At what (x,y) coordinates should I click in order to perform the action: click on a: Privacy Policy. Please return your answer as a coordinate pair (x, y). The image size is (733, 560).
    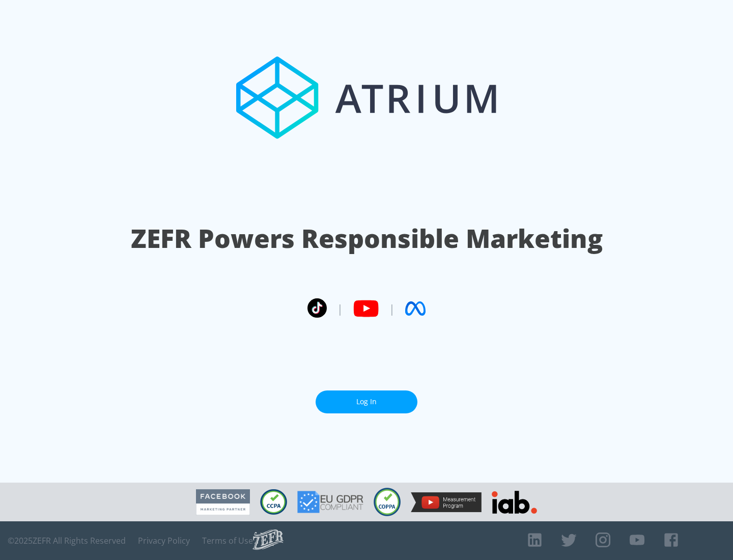
    Looking at the image, I should click on (164, 540).